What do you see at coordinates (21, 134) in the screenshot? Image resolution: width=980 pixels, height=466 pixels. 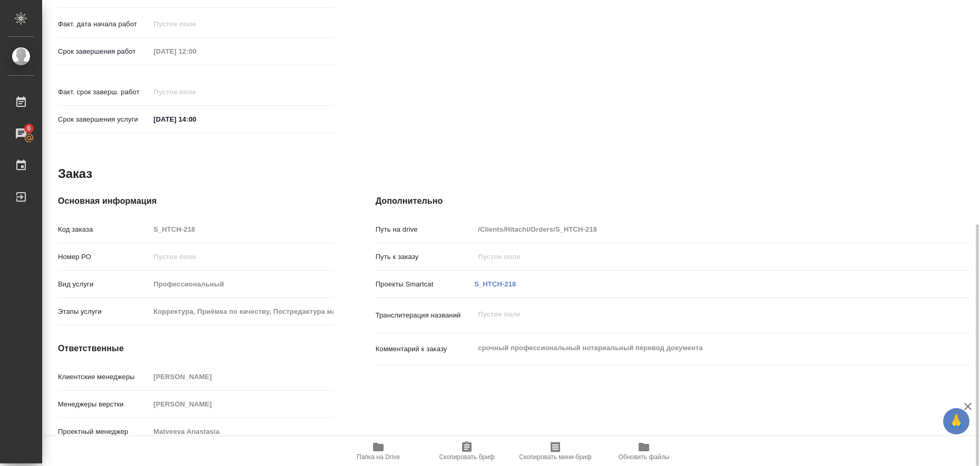 I see `a: 6` at bounding box center [21, 134].